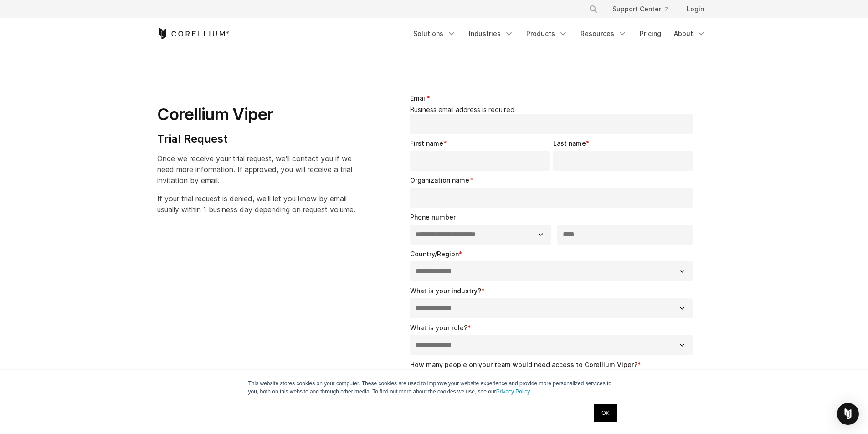  What do you see at coordinates (848, 414) in the screenshot?
I see `div: Open Intercom Messenger` at bounding box center [848, 414].